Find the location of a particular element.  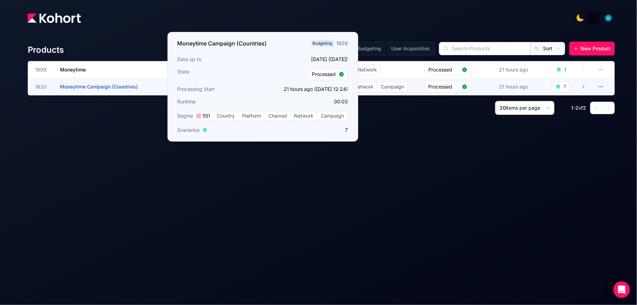

button: Budgeting is located at coordinates (369, 49).